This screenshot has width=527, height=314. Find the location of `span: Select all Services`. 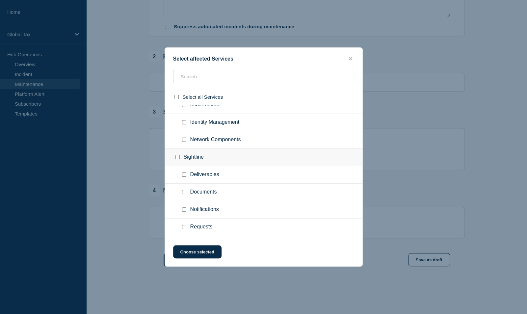

span: Select all Services is located at coordinates (203, 97).